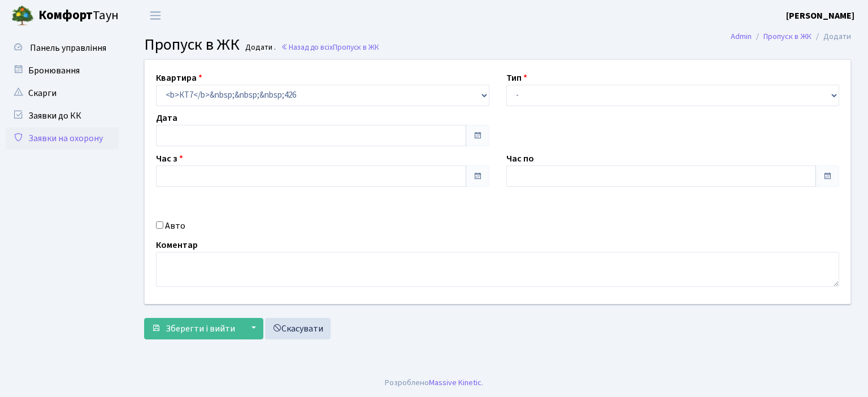  Describe the element at coordinates (200, 328) in the screenshot. I see `span: Зберегти і вийти` at that location.